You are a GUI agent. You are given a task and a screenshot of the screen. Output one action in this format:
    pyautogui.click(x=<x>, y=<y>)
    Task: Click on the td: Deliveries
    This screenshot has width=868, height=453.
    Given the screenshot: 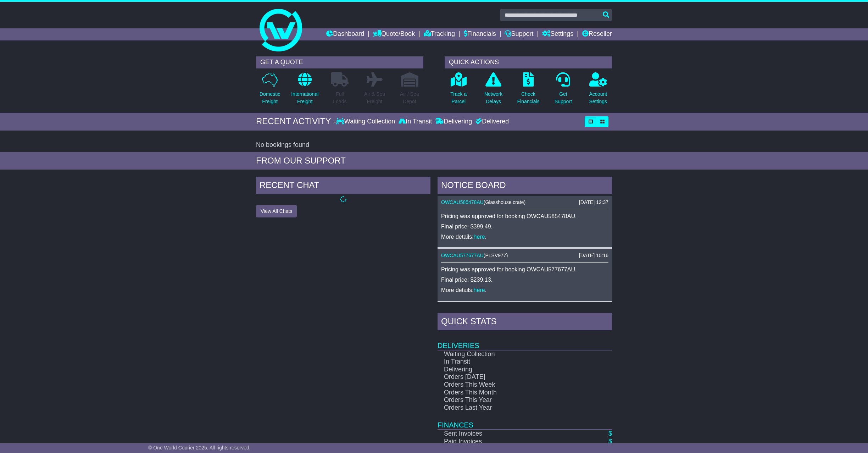 What is the action you would take?
    pyautogui.click(x=525, y=341)
    